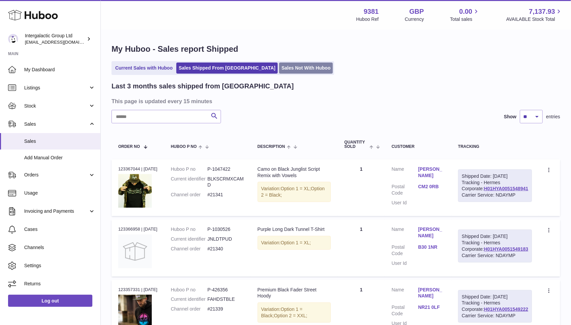 This screenshot has width=571, height=325. What do you see at coordinates (56, 175) in the screenshot?
I see `span: Orders` at bounding box center [56, 175].